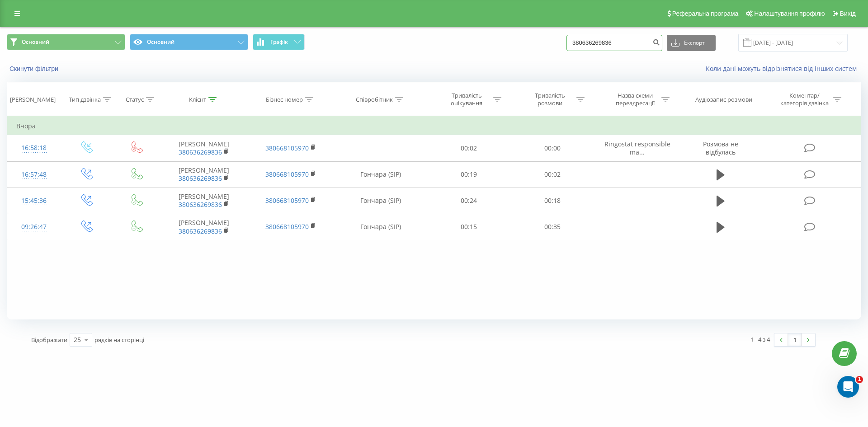 This screenshot has width=868, height=427. What do you see at coordinates (35, 69) in the screenshot?
I see `button: Скинути фільтри` at bounding box center [35, 69].